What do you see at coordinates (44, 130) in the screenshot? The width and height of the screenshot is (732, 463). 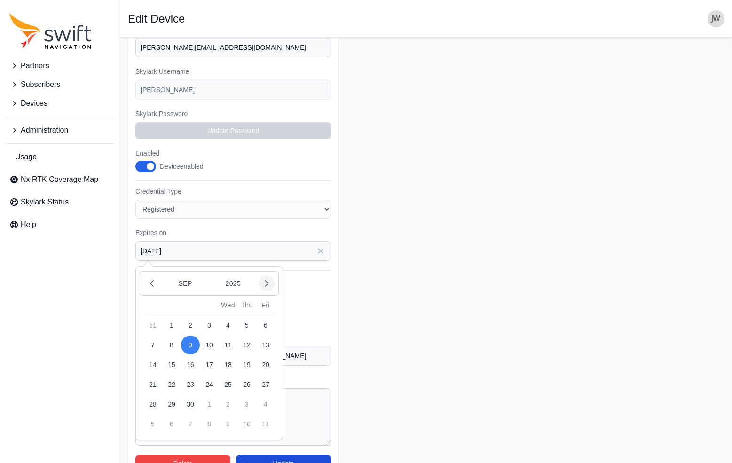 I see `span: Administration` at bounding box center [44, 130].